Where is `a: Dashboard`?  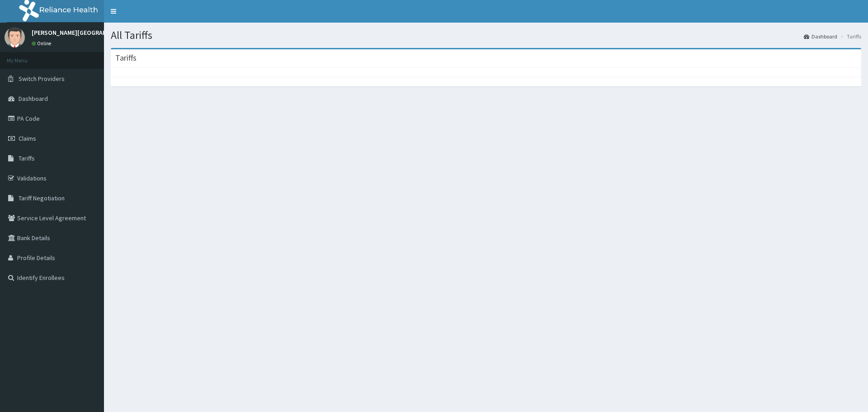
a: Dashboard is located at coordinates (821, 36).